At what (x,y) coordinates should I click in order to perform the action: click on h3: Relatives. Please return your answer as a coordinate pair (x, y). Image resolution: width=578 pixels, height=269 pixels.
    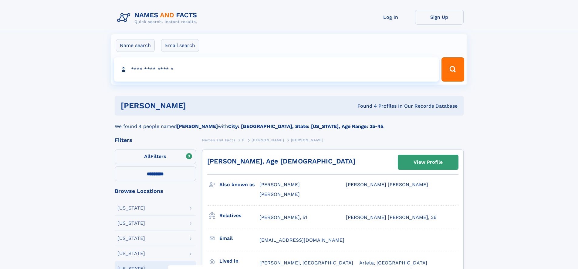
    Looking at the image, I should click on (239, 216).